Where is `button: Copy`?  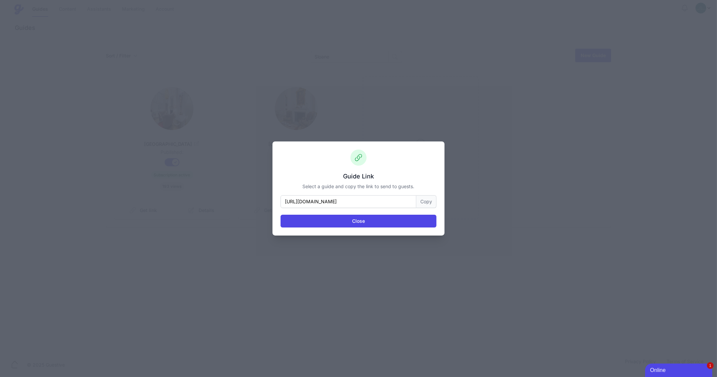 button: Copy is located at coordinates (426, 202).